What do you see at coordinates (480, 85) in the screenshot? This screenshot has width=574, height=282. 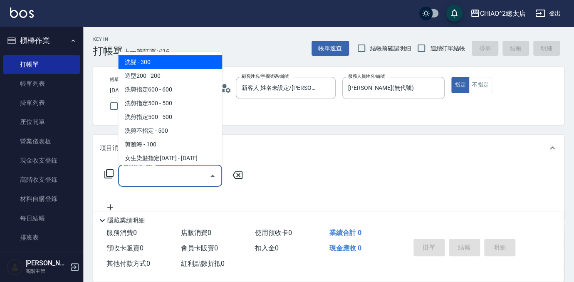 I see `button: 不指定` at bounding box center [480, 85].